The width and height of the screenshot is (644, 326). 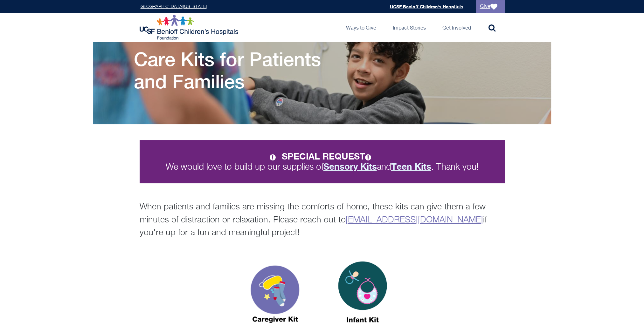 I want to click on a: UCSF Benioff Children's Hospitals, so click(x=426, y=6).